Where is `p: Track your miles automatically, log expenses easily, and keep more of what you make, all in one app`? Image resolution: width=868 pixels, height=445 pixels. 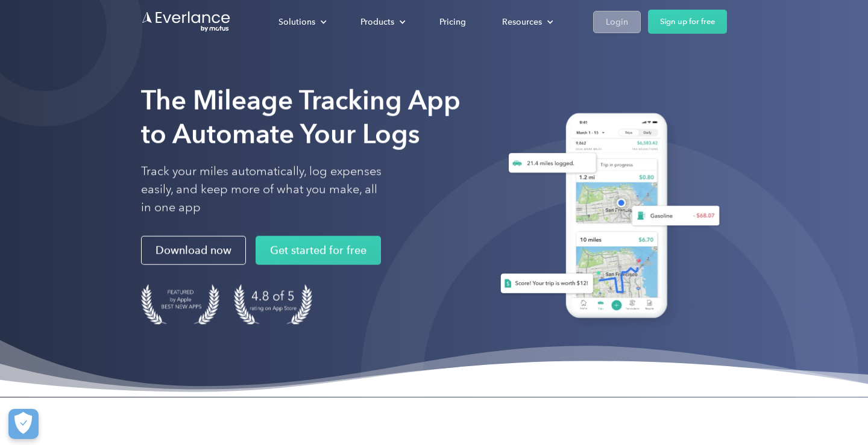
p: Track your miles automatically, log expenses easily, and keep more of what you make, all in one app is located at coordinates (262, 189).